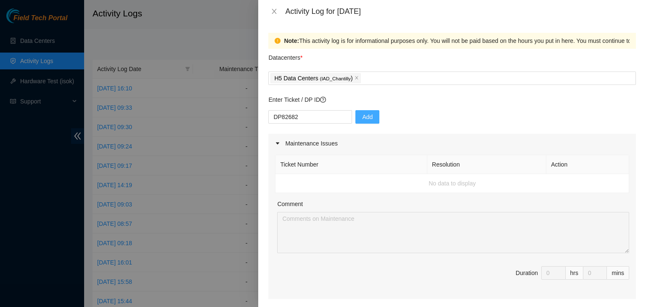 This screenshot has width=646, height=307. Describe the element at coordinates (313, 78) in the screenshot. I see `p: H5 Data Centers )` at that location.